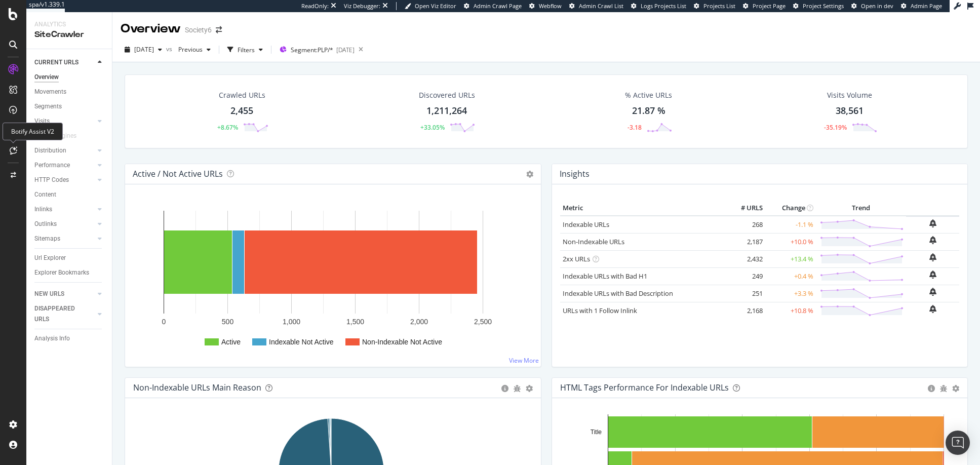 This screenshot has height=465, width=980. Describe the element at coordinates (170, 49) in the screenshot. I see `span: vs` at that location.